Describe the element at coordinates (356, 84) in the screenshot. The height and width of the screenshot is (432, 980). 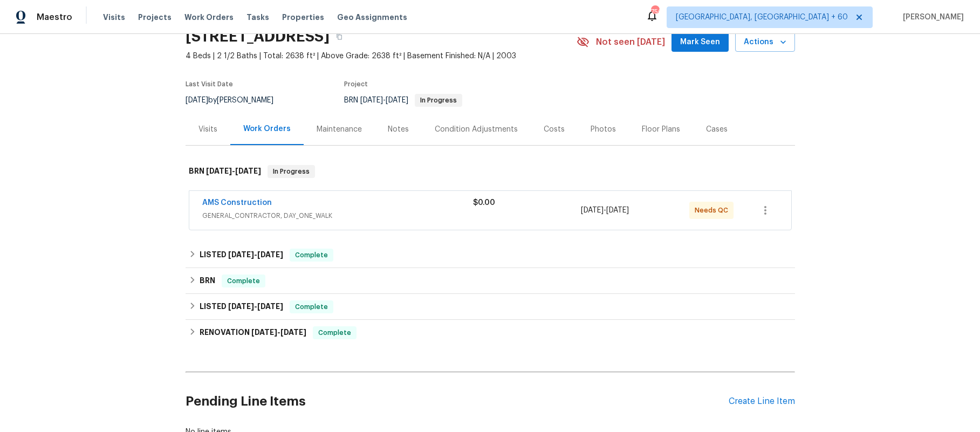
I see `span: Project` at that location.